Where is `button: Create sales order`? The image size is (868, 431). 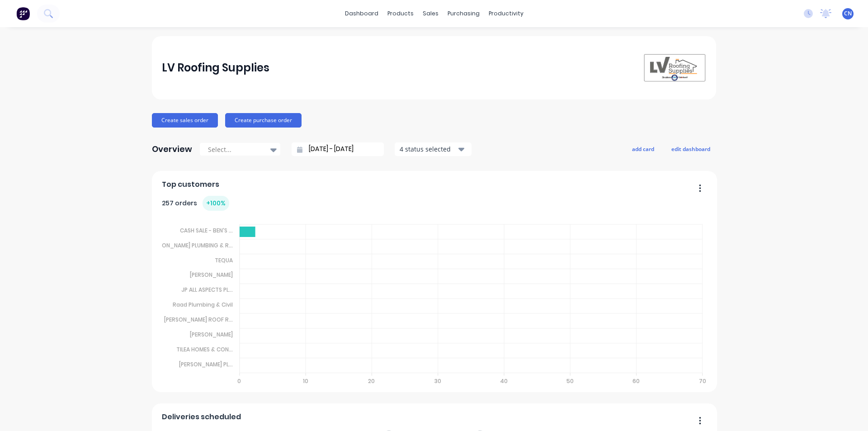 button: Create sales order is located at coordinates (185, 120).